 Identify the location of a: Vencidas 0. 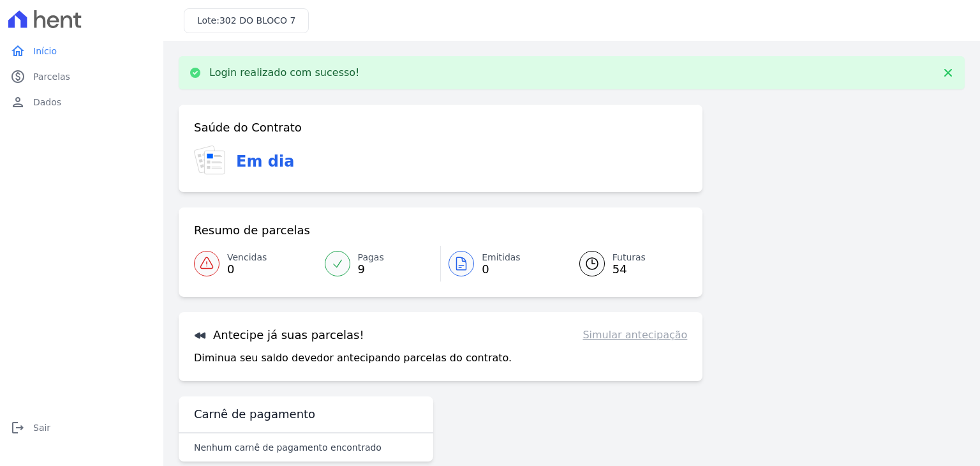
(256, 264).